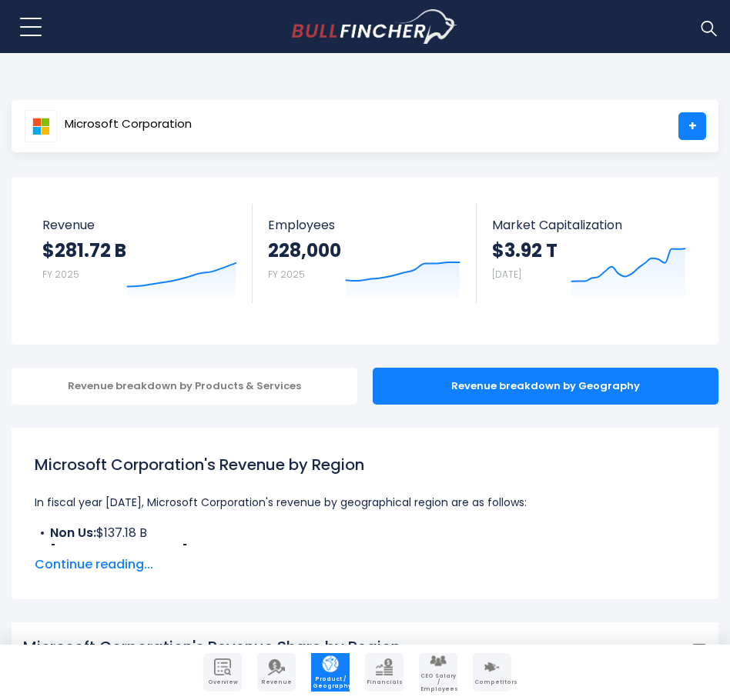 The width and height of the screenshot is (730, 700). What do you see at coordinates (545, 386) in the screenshot?
I see `div: Revenue breakdown by Geography` at bounding box center [545, 386].